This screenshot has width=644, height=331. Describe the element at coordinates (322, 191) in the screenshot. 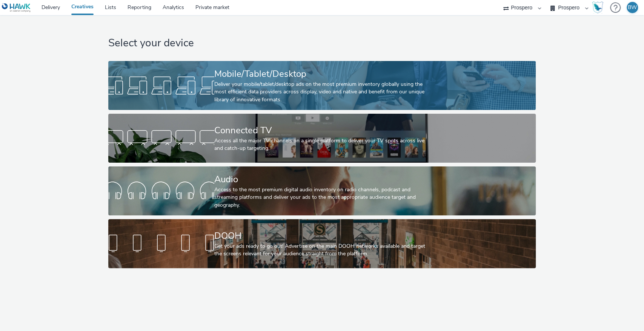

I see `a: AudioAccess to the most premium digital audio inventory on radio channels, podcast and streaming ...` at that location.